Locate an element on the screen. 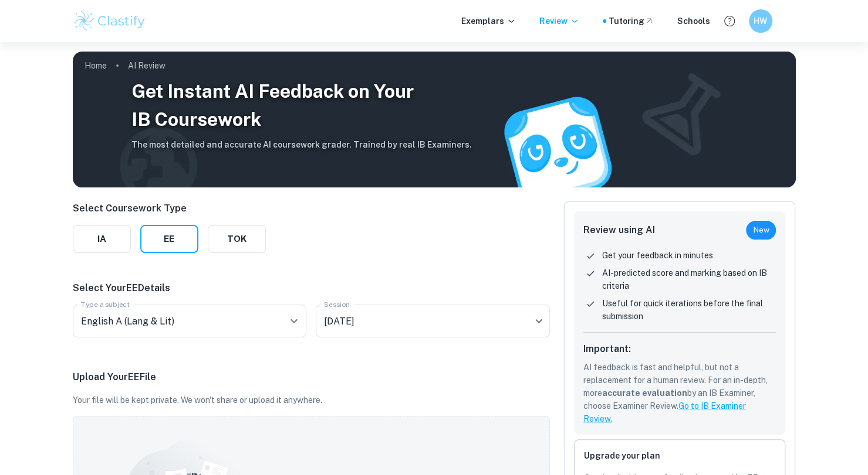  button: Open is located at coordinates (294, 321).